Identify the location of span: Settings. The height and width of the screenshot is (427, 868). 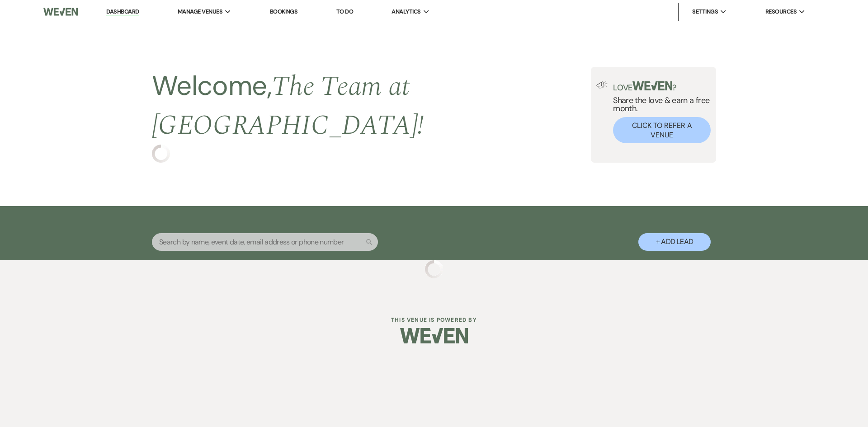
(705, 12).